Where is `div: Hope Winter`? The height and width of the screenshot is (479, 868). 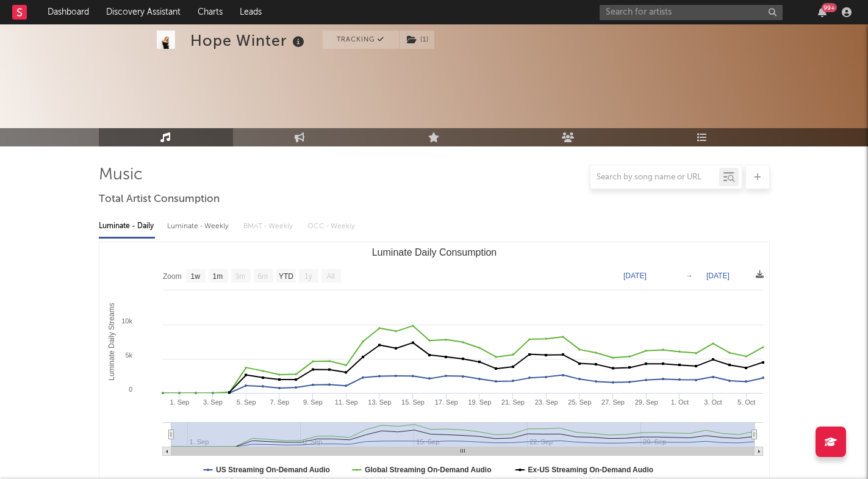
div: Hope Winter is located at coordinates (249, 41).